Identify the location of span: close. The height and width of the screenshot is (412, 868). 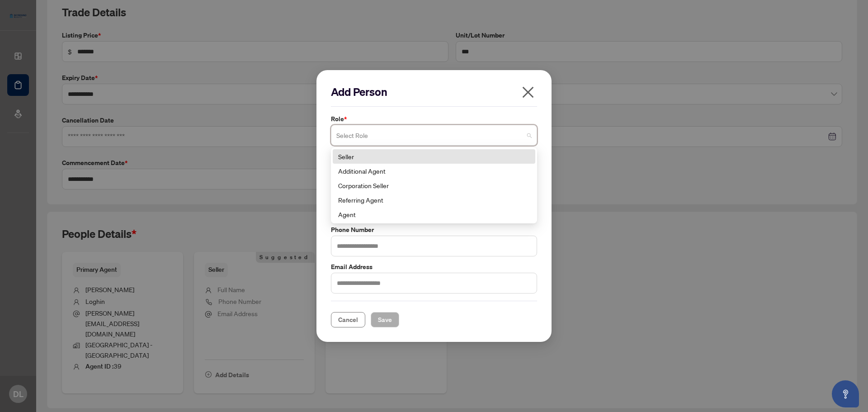
(528, 92).